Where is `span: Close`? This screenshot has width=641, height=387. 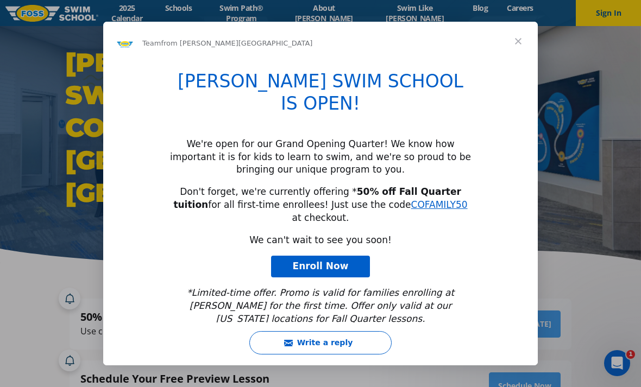
span: Close is located at coordinates (518, 41).